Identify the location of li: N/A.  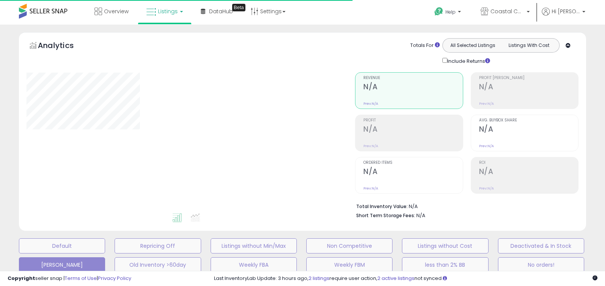
(465, 206).